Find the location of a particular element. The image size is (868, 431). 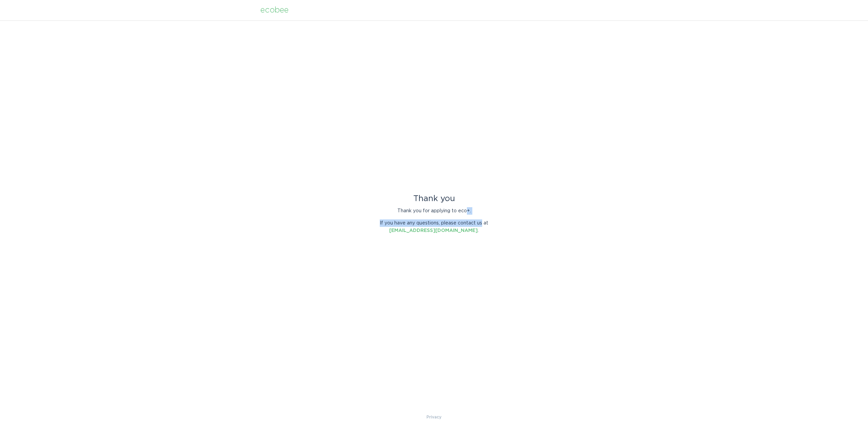

a: Privacy Policy & Terms of Use is located at coordinates (434, 417).